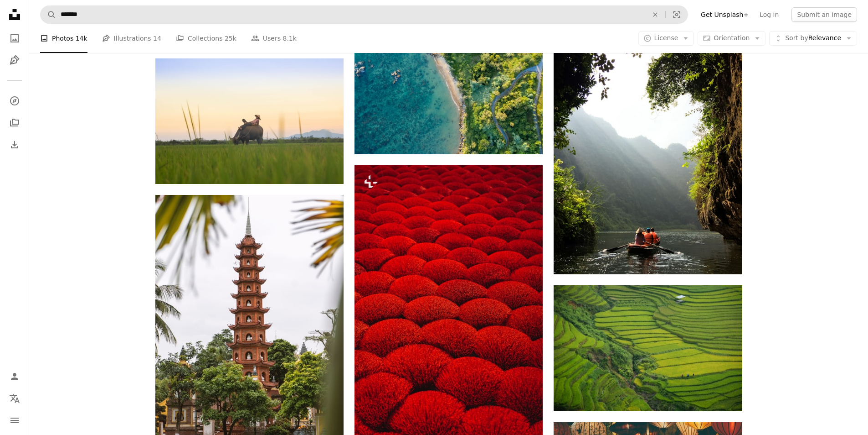  What do you see at coordinates (448, 307) in the screenshot?
I see `a: a close up of a red carpet with a pattern` at bounding box center [448, 307].